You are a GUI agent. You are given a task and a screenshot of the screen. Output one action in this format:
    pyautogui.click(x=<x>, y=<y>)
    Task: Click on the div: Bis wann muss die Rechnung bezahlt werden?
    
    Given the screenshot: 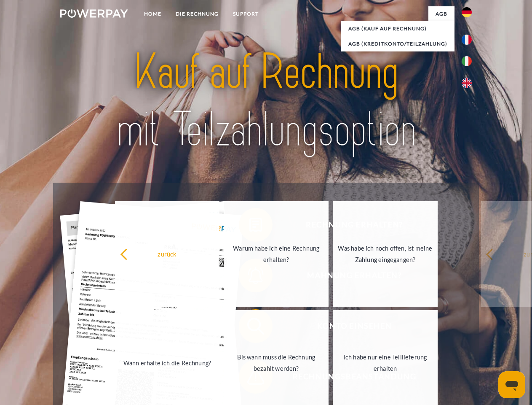 What is the action you would take?
    pyautogui.click(x=276, y=363)
    